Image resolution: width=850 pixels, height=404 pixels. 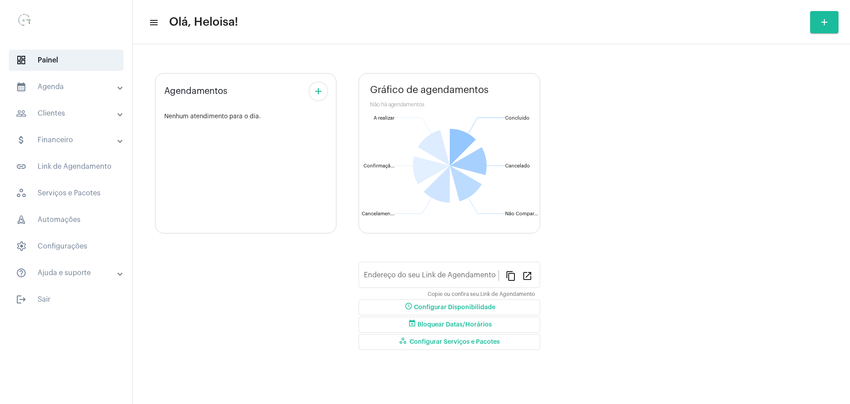 What do you see at coordinates (66, 193) in the screenshot?
I see `span: Serviços e Pacotes` at bounding box center [66, 193].